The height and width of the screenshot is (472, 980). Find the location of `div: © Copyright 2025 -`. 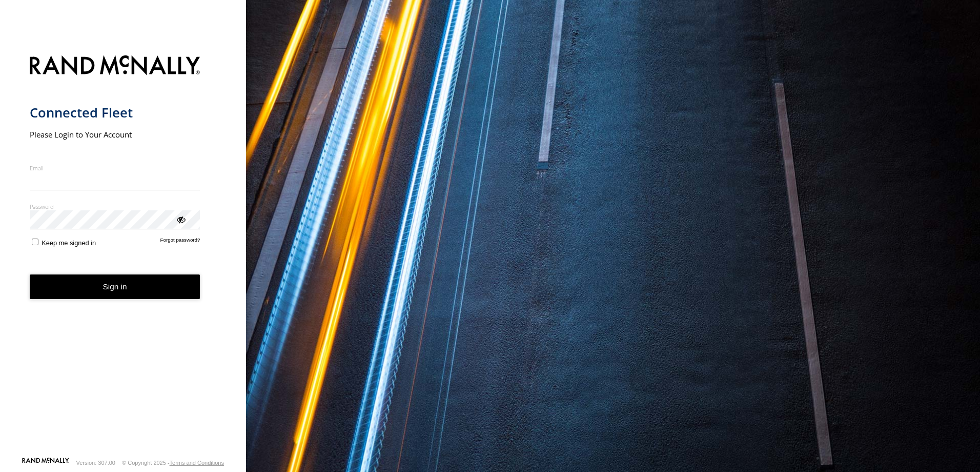

div: © Copyright 2025 - is located at coordinates (173, 463).